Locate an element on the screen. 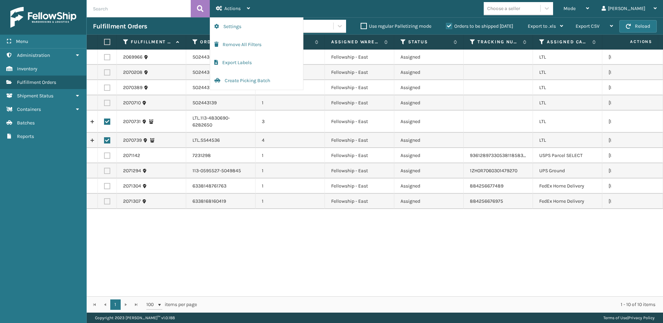 The height and width of the screenshot is (323, 663). button: Settings is located at coordinates (257, 27).